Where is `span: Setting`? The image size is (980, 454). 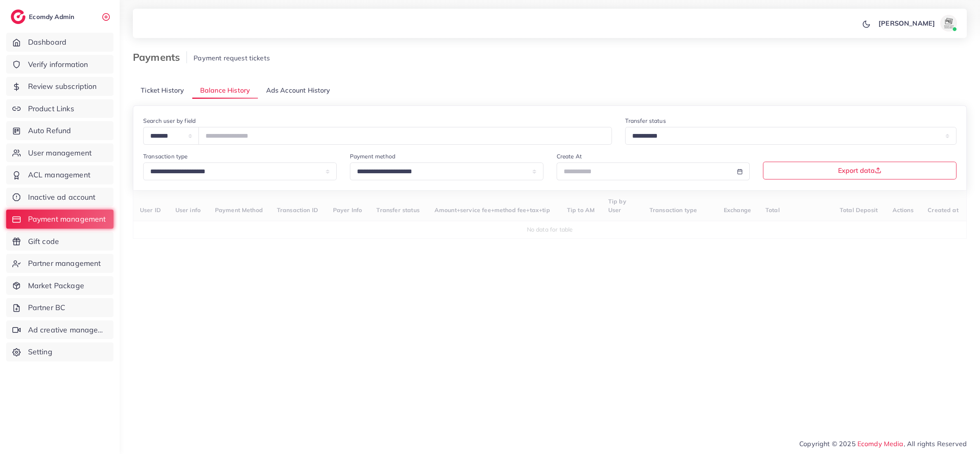
span: Setting is located at coordinates (40, 352).